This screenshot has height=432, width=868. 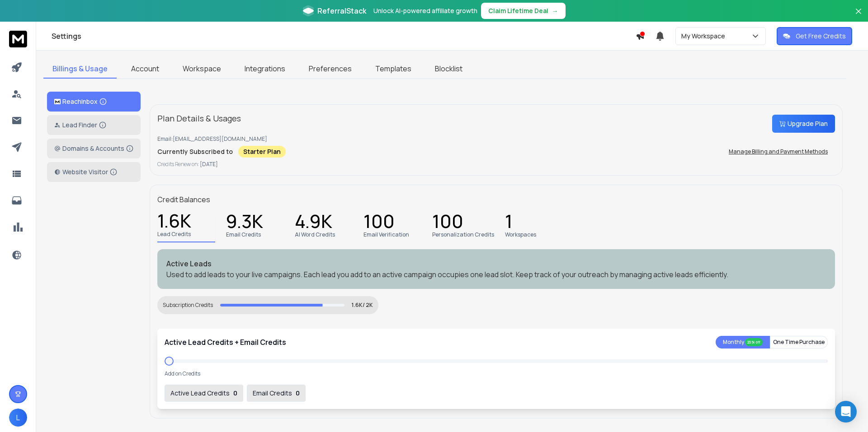 I want to click on p: Active Lead Credits + Email Credits, so click(x=225, y=342).